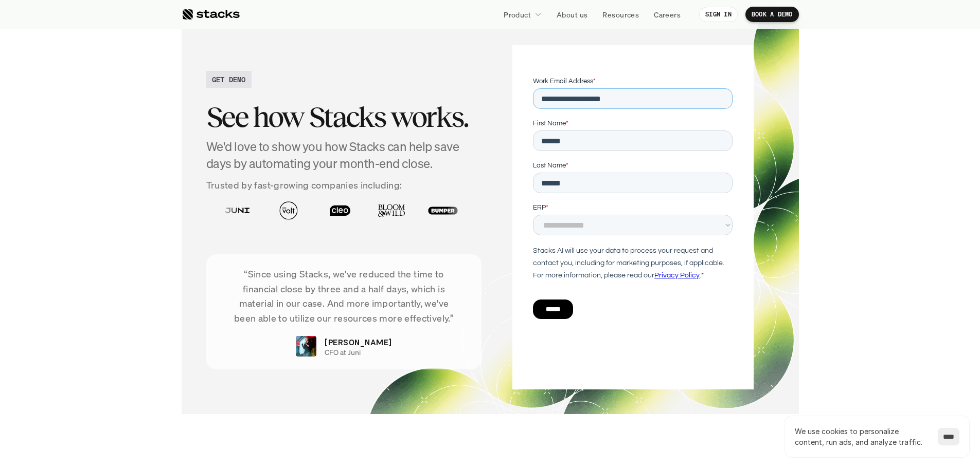 This screenshot has width=980, height=468. Describe the element at coordinates (229, 79) in the screenshot. I see `h2: GET DEMO` at that location.